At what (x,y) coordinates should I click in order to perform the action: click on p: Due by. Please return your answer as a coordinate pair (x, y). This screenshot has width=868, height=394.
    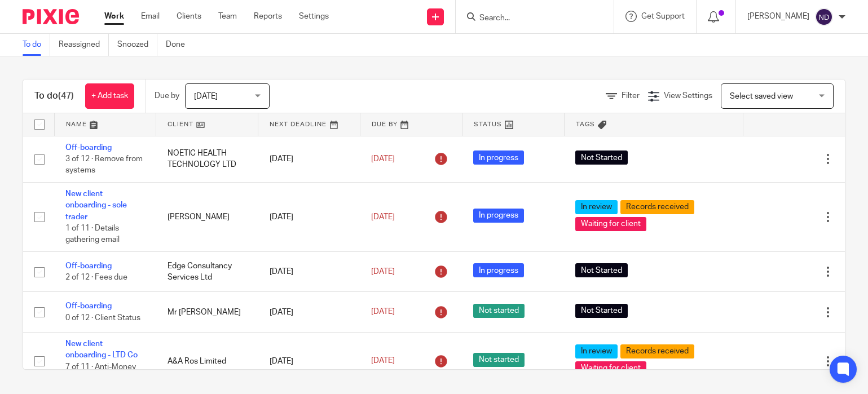
    Looking at the image, I should click on (167, 96).